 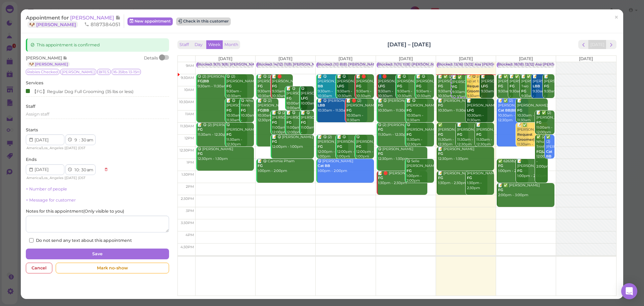 I want to click on span: 12:30pm, so click(x=186, y=150).